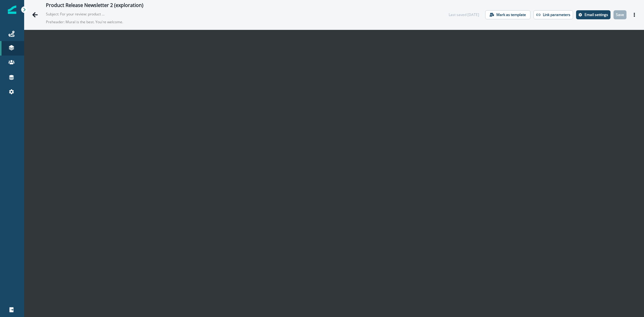  I want to click on button: Link parameters, so click(553, 15).